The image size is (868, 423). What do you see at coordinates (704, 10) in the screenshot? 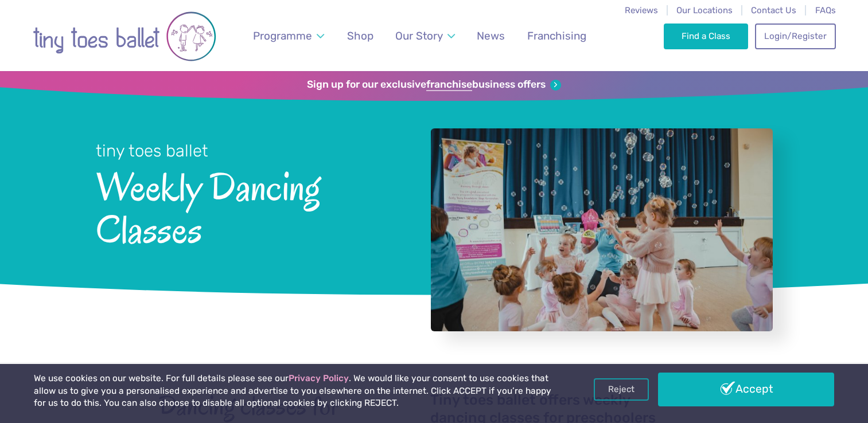
I see `a: Our Locations` at bounding box center [704, 10].